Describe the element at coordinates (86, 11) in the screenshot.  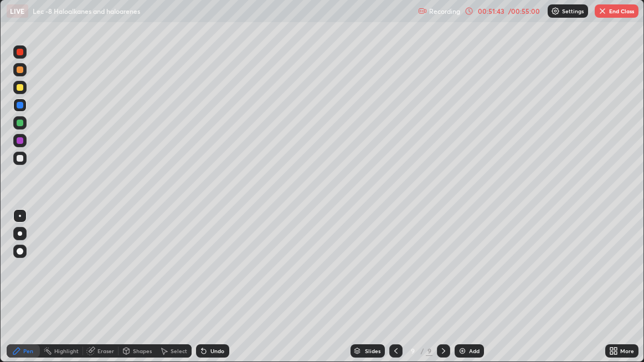
I see `p: Lec -8 Haloalkanes and haloarenes` at that location.